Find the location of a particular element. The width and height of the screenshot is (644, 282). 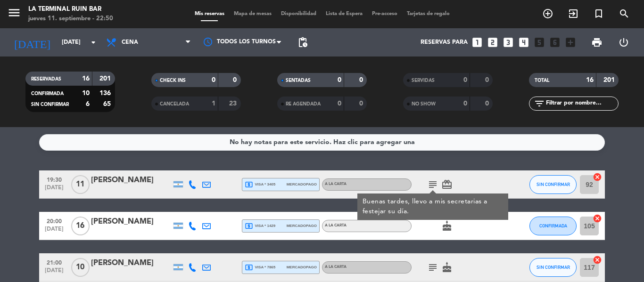

i: looks_3 is located at coordinates (509, 43).